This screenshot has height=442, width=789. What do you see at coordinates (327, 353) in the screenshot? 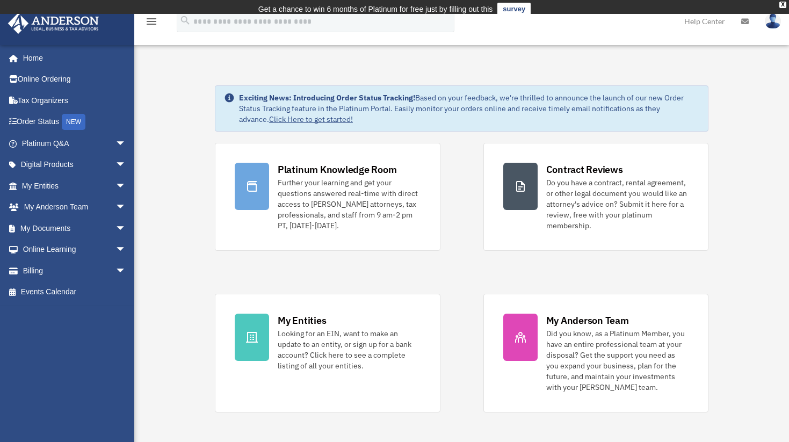
I see `a: My Entities Looking for an EIN, want to make an update to an entity, or sign up for a bank accoun...` at bounding box center [327, 353].